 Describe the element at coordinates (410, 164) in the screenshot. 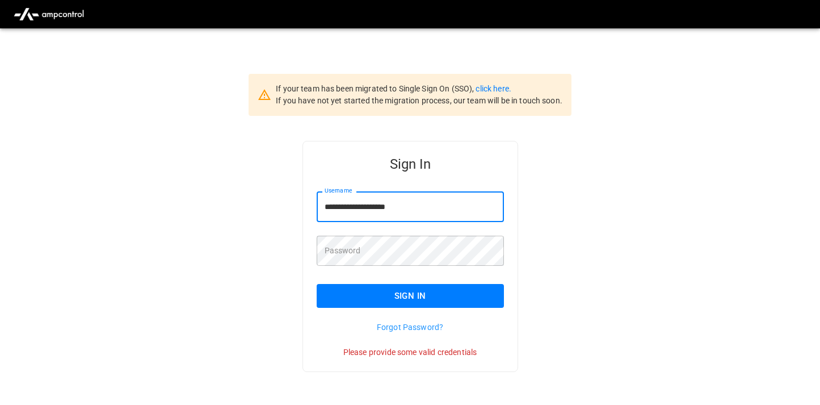

I see `h5: Sign In` at that location.